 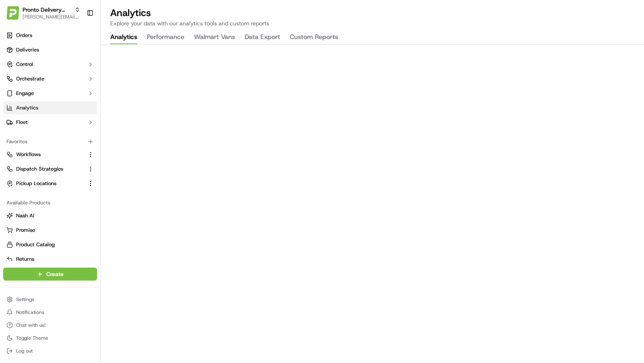 I want to click on button: Log out, so click(x=50, y=351).